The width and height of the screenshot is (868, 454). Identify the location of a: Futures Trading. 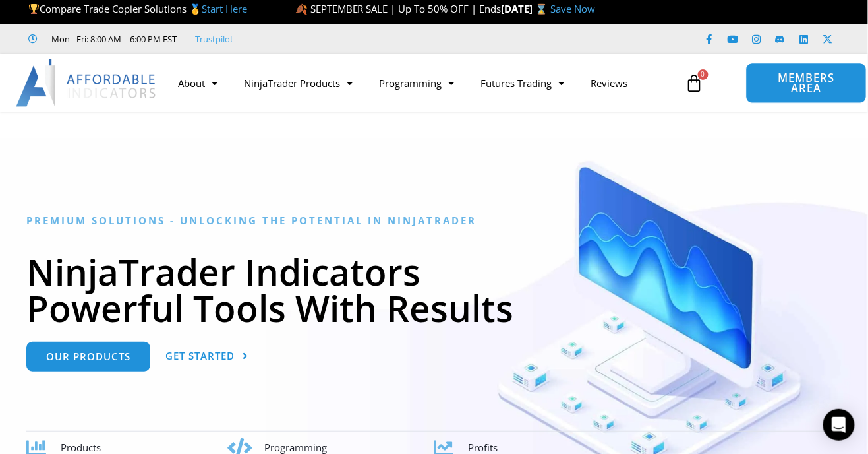
(522, 83).